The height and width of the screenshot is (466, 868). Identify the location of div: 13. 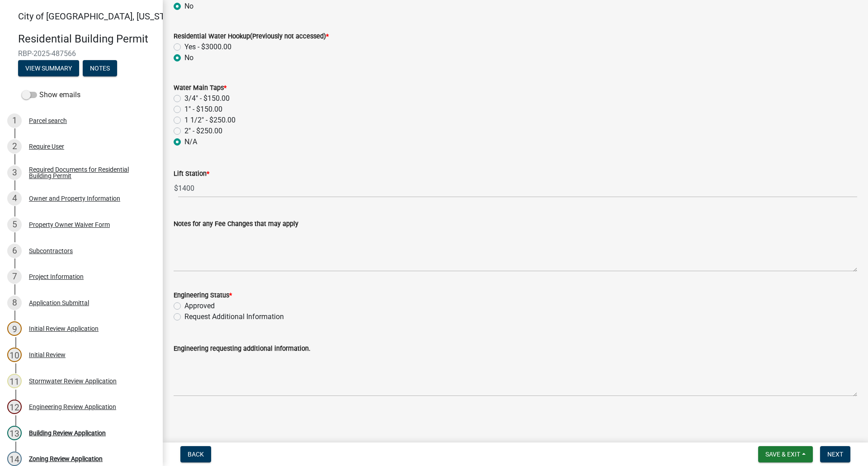
(14, 433).